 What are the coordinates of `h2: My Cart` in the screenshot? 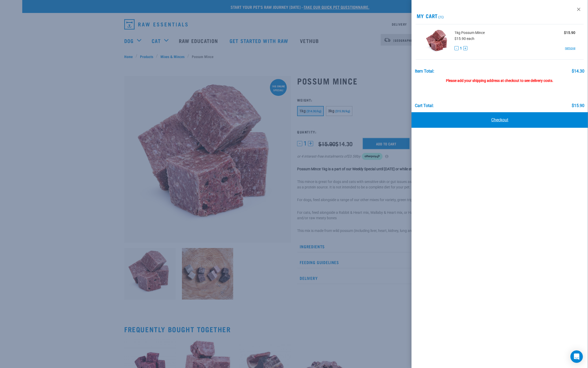 It's located at (500, 16).